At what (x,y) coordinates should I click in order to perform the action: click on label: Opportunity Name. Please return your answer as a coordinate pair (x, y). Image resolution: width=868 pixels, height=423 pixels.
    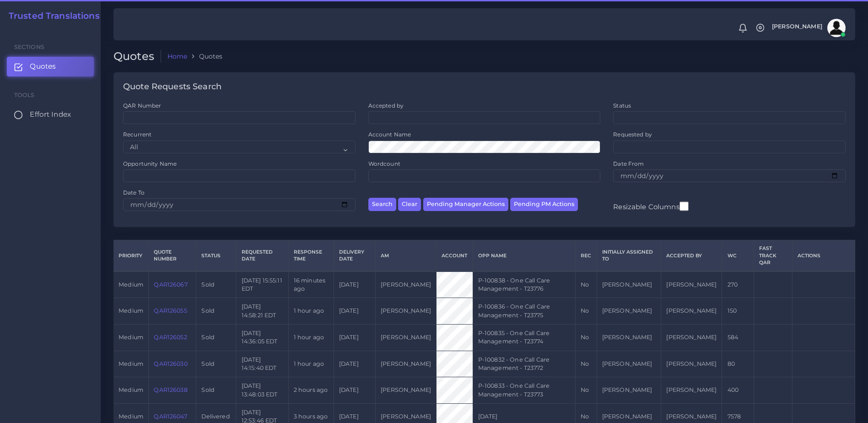
    Looking at the image, I should click on (150, 163).